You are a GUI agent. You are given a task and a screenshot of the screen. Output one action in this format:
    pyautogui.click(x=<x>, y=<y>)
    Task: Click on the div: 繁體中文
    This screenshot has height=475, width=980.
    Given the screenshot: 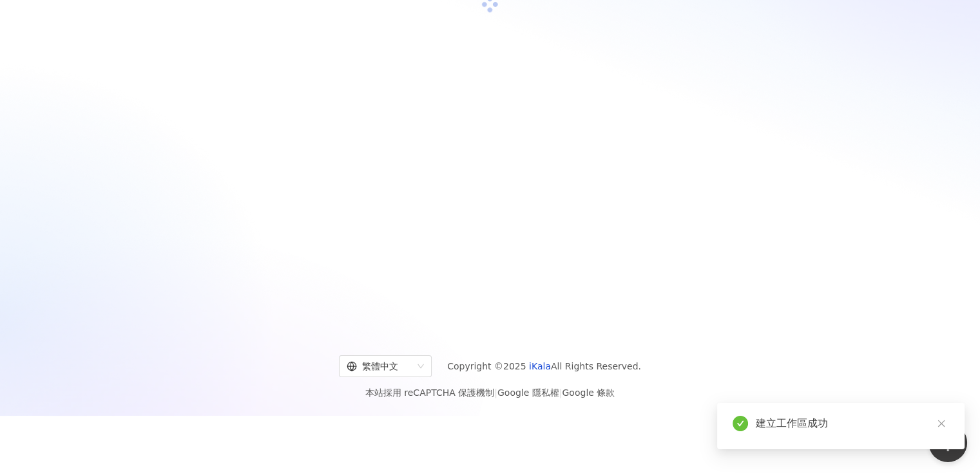 What is the action you would take?
    pyautogui.click(x=379, y=367)
    